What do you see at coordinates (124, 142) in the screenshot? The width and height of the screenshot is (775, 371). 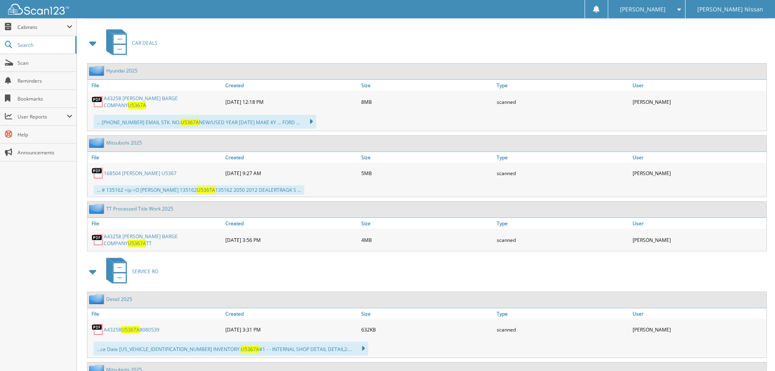 I see `a: Mitsubishi 2025` at bounding box center [124, 142].